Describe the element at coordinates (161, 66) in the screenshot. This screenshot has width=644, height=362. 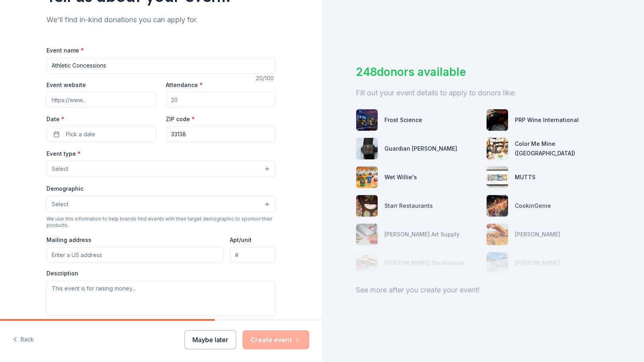
I see `input: Spring Fundraiser` at that location.